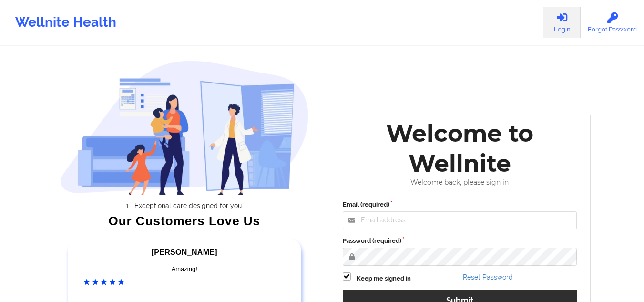 The image size is (644, 302). I want to click on div: Welcome to Wellnite, so click(460, 148).